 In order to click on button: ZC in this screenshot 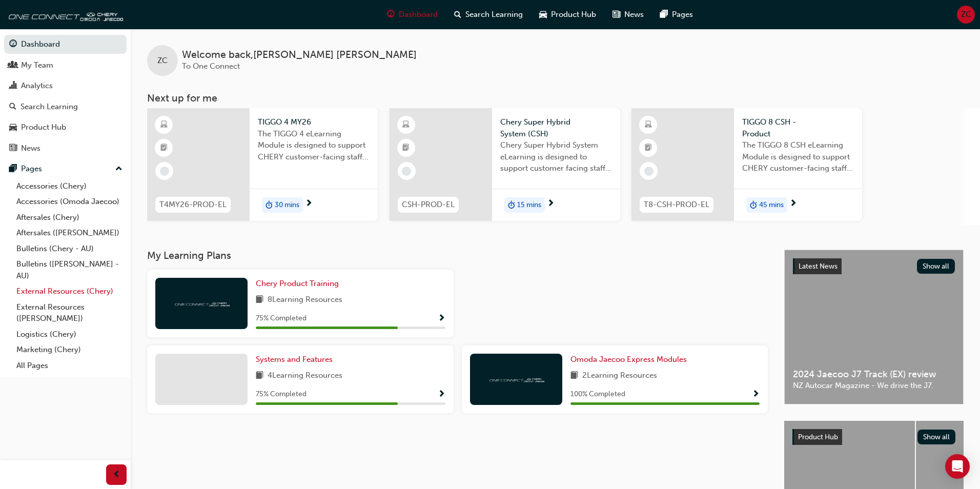, I will do `click(965, 15)`.